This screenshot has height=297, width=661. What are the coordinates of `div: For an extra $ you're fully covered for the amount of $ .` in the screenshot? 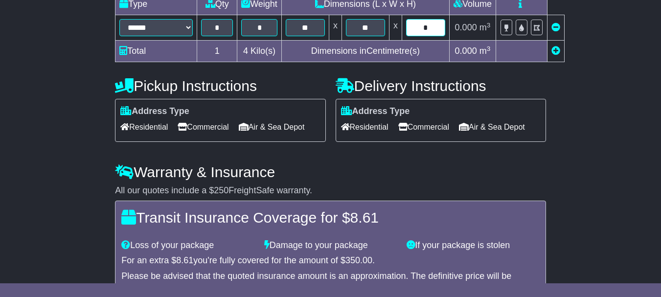 It's located at (330, 261).